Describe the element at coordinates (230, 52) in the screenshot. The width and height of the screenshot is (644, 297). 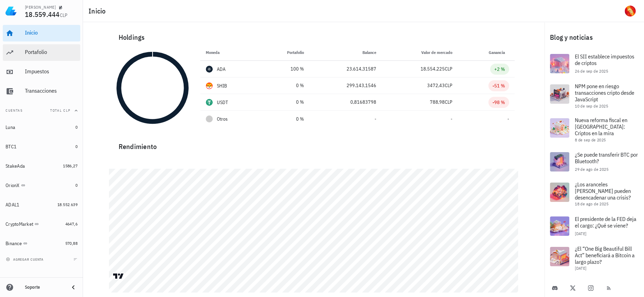
I see `th: Moneda` at that location.